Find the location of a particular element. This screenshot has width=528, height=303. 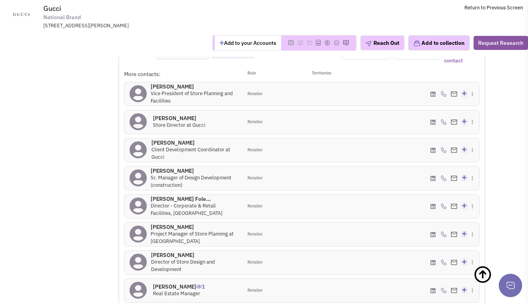

div: Territories is located at coordinates (331, 74).